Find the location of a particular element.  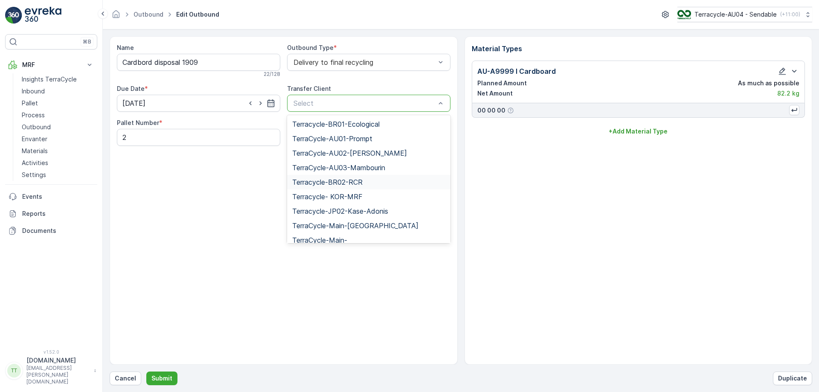

img: logo_light-DOdMpM7g.png is located at coordinates (43, 15).